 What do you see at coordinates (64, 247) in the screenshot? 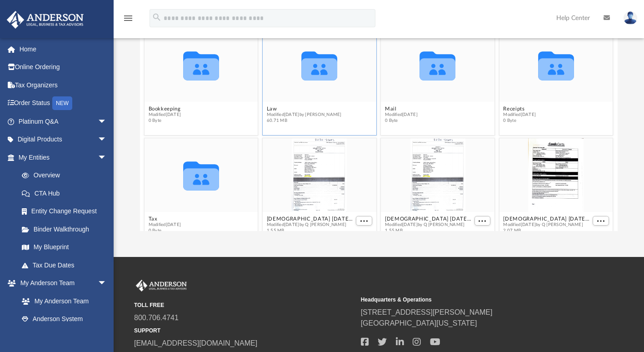
I see `a: My Blueprint` at bounding box center [64, 247].